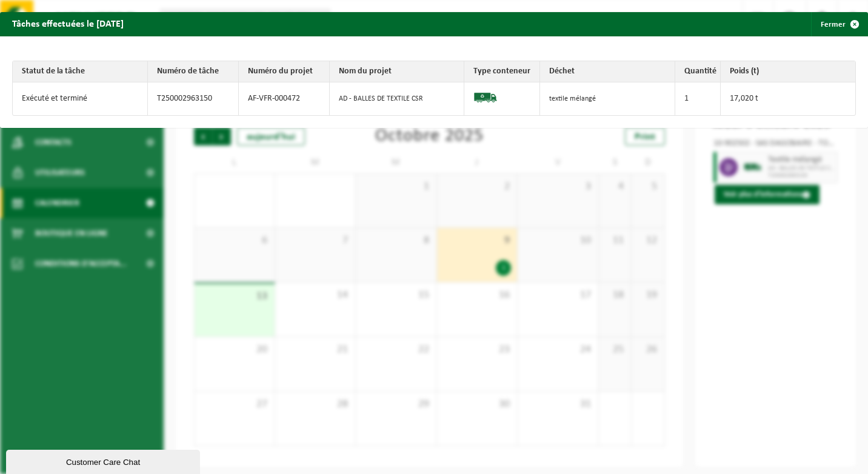 Image resolution: width=868 pixels, height=474 pixels. What do you see at coordinates (698, 99) in the screenshot?
I see `td: 1` at bounding box center [698, 99].